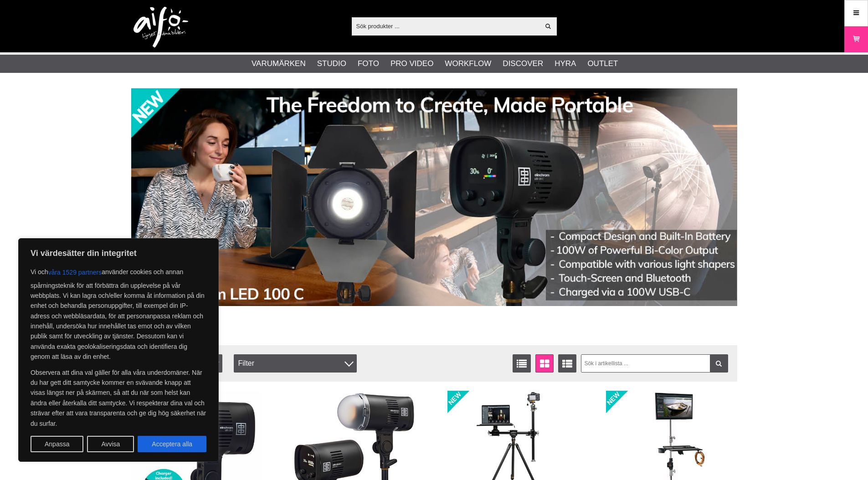 Image resolution: width=868 pixels, height=480 pixels. Describe the element at coordinates (434, 198) in the screenshot. I see `img: Annons:002 banner-elin-led100c11390x.jpg` at that location.